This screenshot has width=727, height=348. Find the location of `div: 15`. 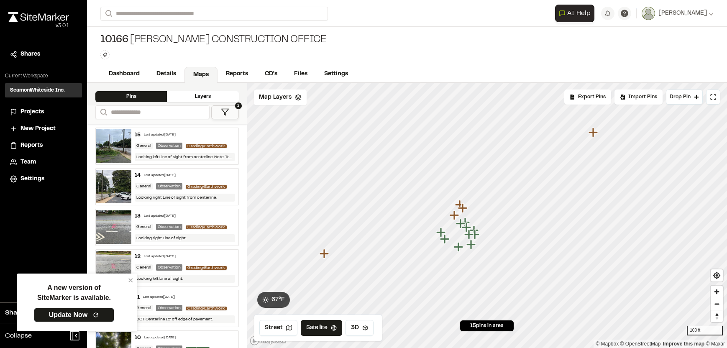

div: 15 is located at coordinates (138, 135).